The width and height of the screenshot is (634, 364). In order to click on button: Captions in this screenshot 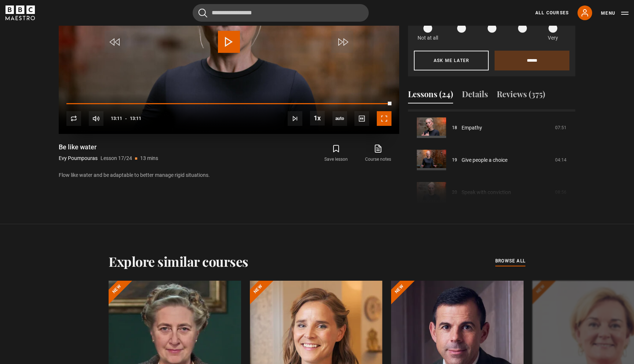, I will do `click(362, 119)`.